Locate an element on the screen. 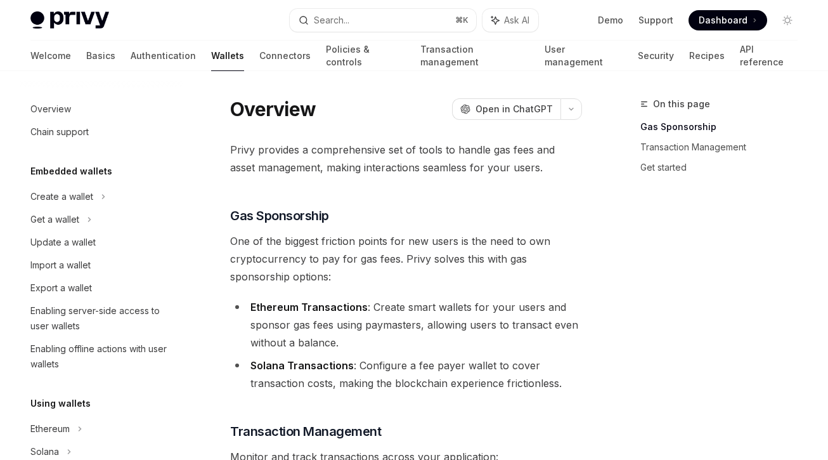 The image size is (828, 460). span: Transaction Management is located at coordinates (306, 431).